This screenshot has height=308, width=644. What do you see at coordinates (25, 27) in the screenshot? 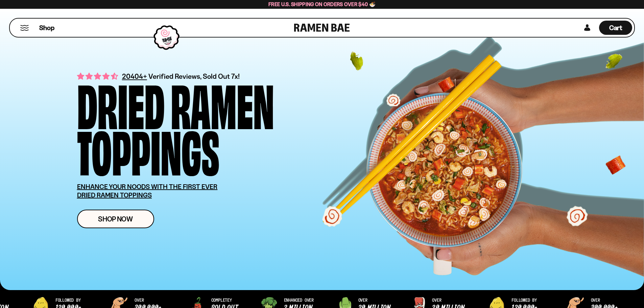
I see `button: Mobile Menu Trigger` at bounding box center [25, 27].